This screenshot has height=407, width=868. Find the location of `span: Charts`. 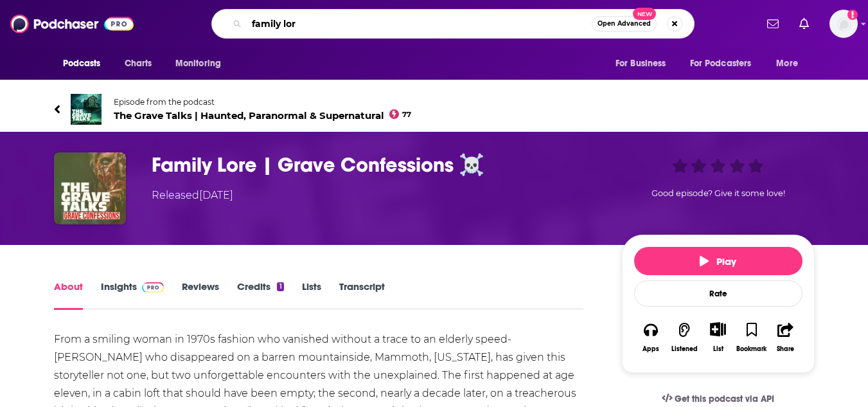

span: Charts is located at coordinates (138, 64).